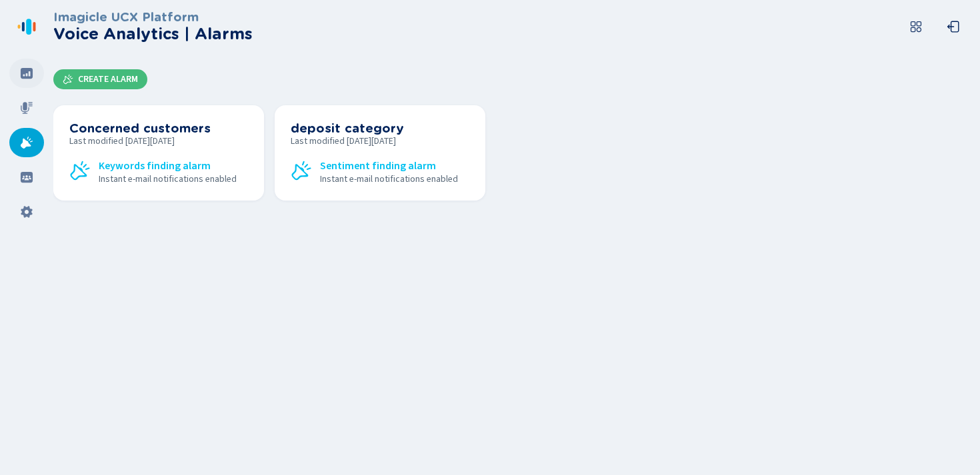  I want to click on span: Create Alarm, so click(108, 79).